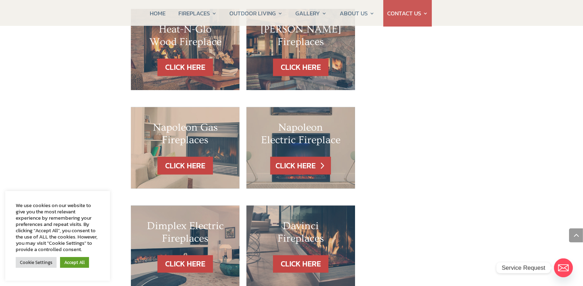 This screenshot has height=286, width=583. I want to click on a: Cookie Settings, so click(36, 262).